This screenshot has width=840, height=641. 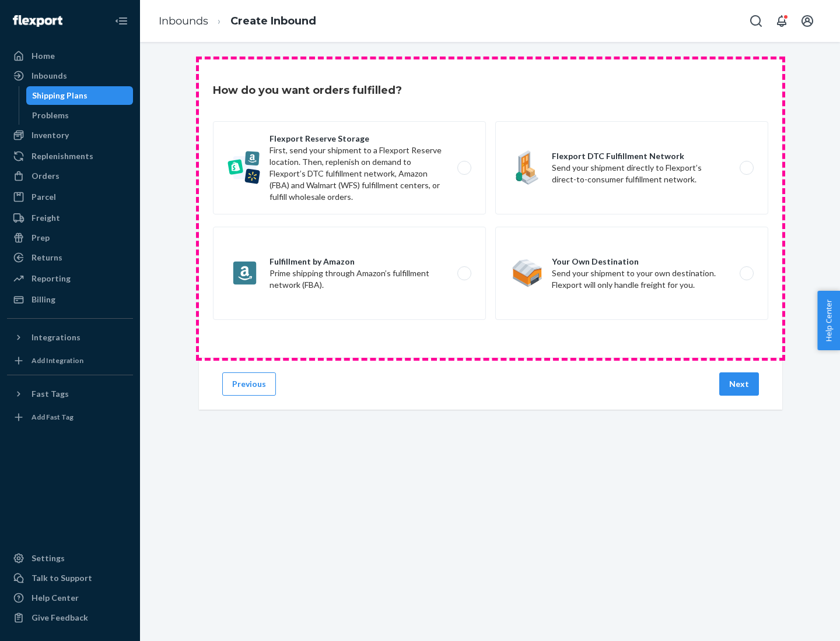 I want to click on a: Freight, so click(x=70, y=218).